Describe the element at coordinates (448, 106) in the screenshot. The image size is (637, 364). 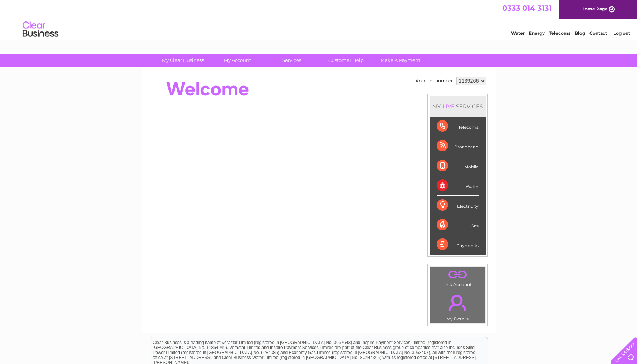
I see `div: LIVE` at that location.